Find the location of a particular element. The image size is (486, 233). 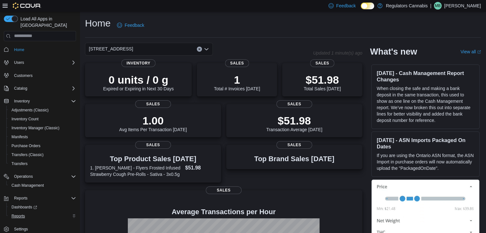

h4: Average Transactions per Hour is located at coordinates (224, 212).